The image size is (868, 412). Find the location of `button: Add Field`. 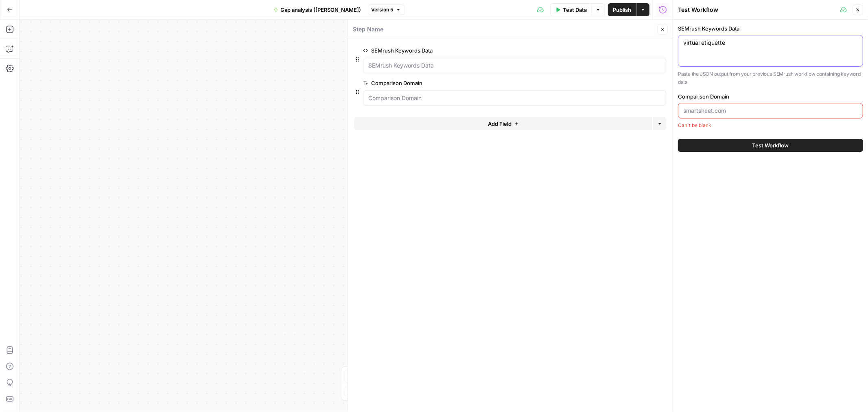

button: Add Field is located at coordinates (503, 124).